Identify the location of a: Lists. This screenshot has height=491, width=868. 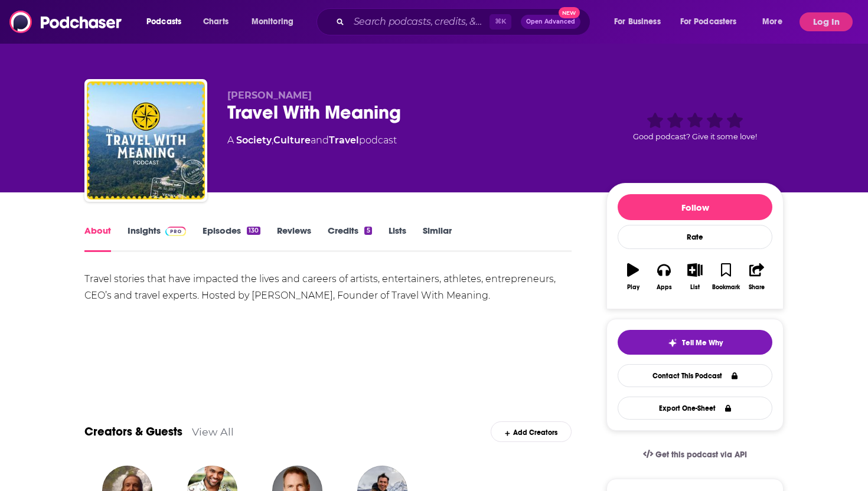
(397, 239).